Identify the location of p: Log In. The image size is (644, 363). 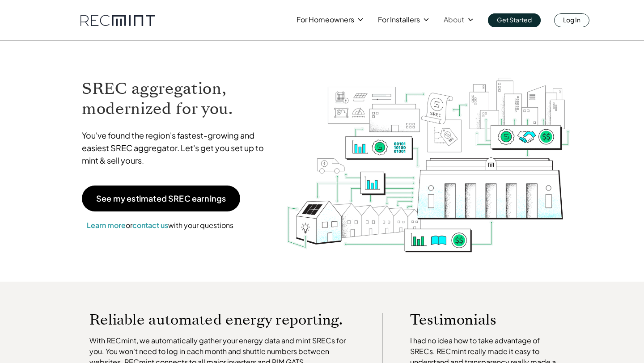
(571, 20).